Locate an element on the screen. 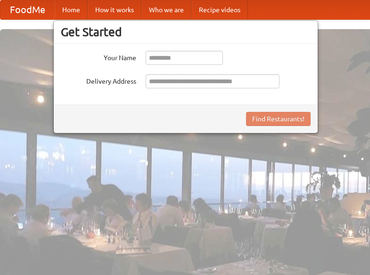 This screenshot has width=370, height=275. a: FoodMe is located at coordinates (27, 10).